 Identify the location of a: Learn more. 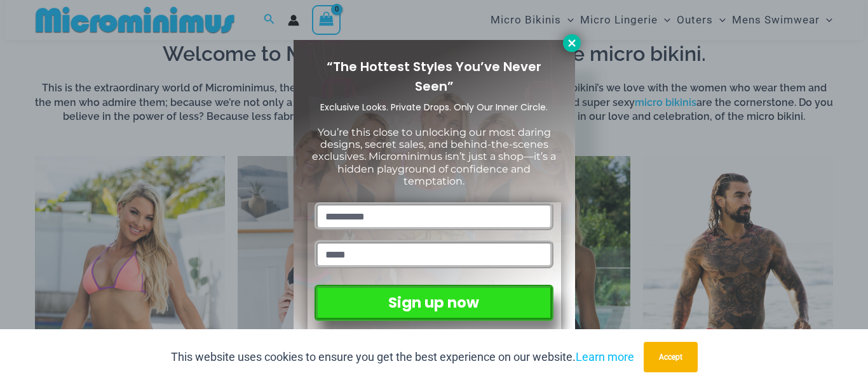
(605, 356).